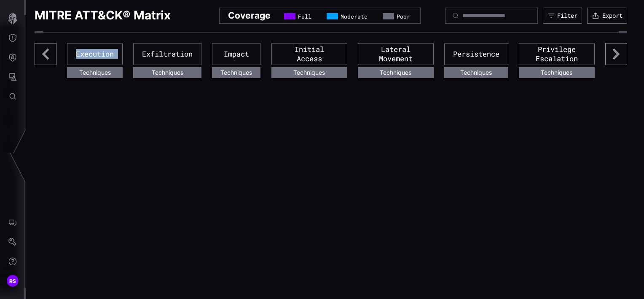 This screenshot has height=299, width=644. Describe the element at coordinates (476, 54) in the screenshot. I see `div: Persistence` at that location.